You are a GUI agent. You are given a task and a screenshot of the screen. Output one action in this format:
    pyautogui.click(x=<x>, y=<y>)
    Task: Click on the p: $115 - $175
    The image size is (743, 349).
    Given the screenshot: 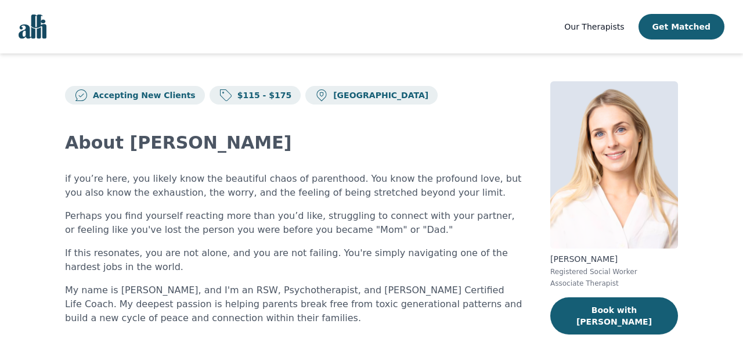 What is the action you would take?
    pyautogui.click(x=262, y=95)
    